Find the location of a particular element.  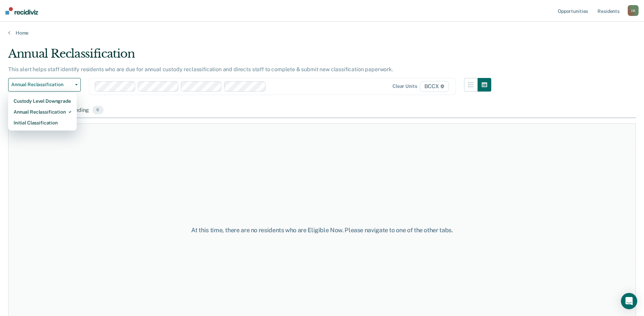

span: 6 is located at coordinates (97, 110).